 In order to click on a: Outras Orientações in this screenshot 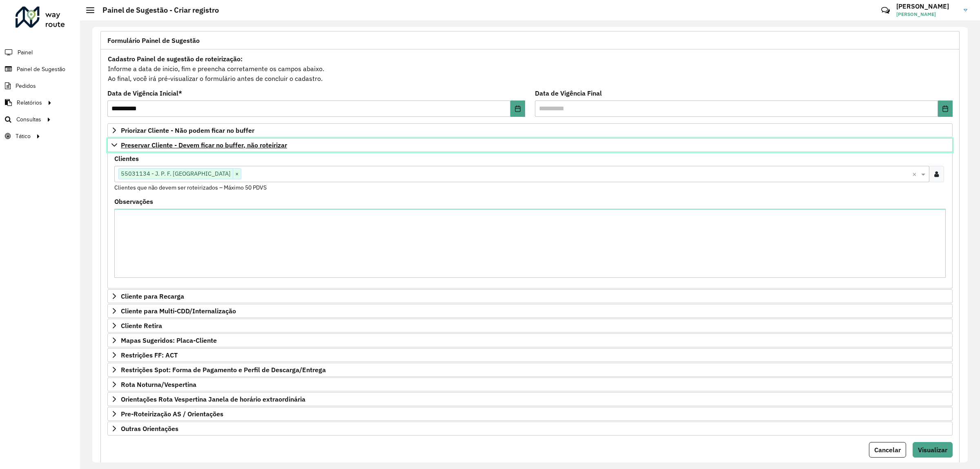, I will do `click(530, 429)`.